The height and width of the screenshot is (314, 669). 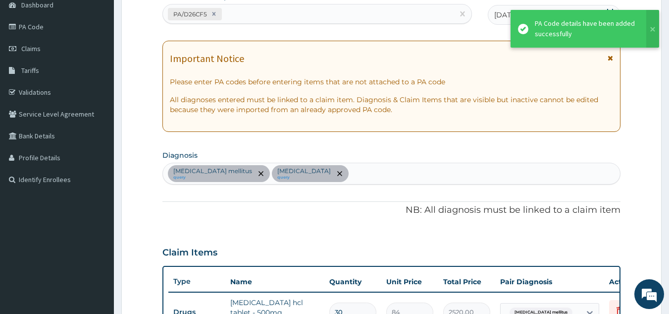 I want to click on span: Claims, so click(x=31, y=49).